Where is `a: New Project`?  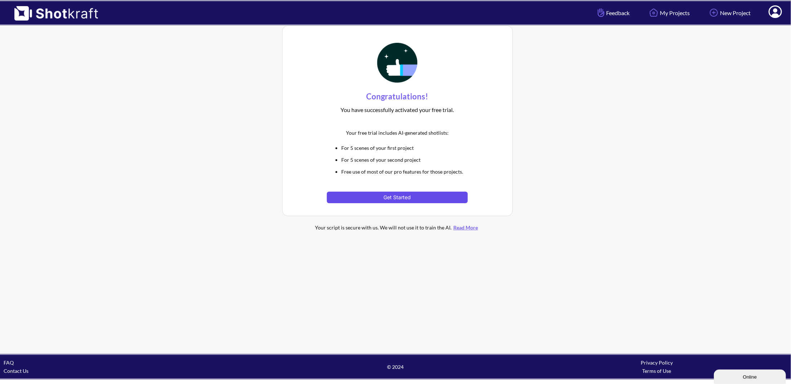 a: New Project is located at coordinates (729, 13).